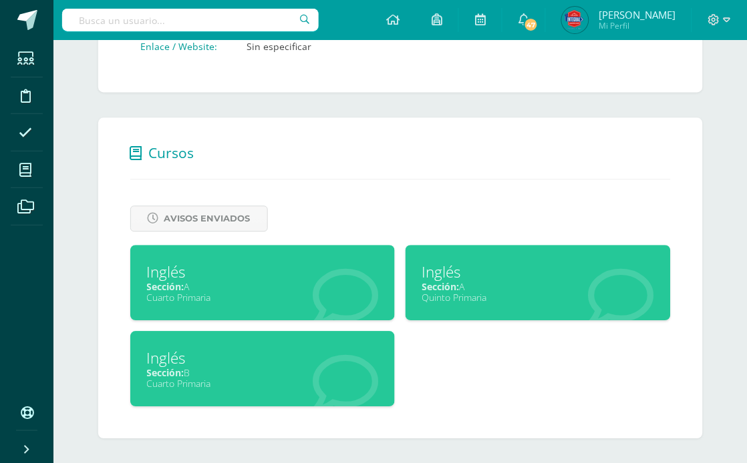  What do you see at coordinates (262, 369) in the screenshot?
I see `a: InglésSección:BCuarto Primaria` at bounding box center [262, 369].